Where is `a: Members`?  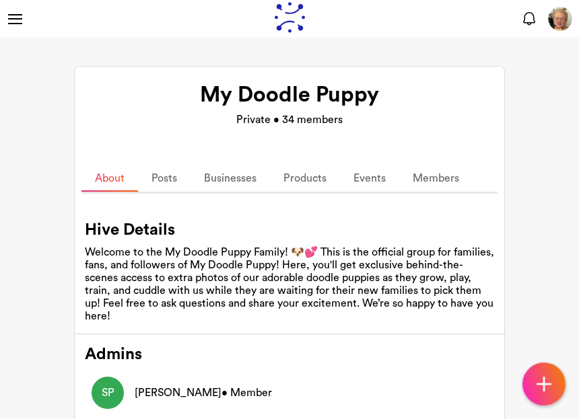 a: Members is located at coordinates (435, 178).